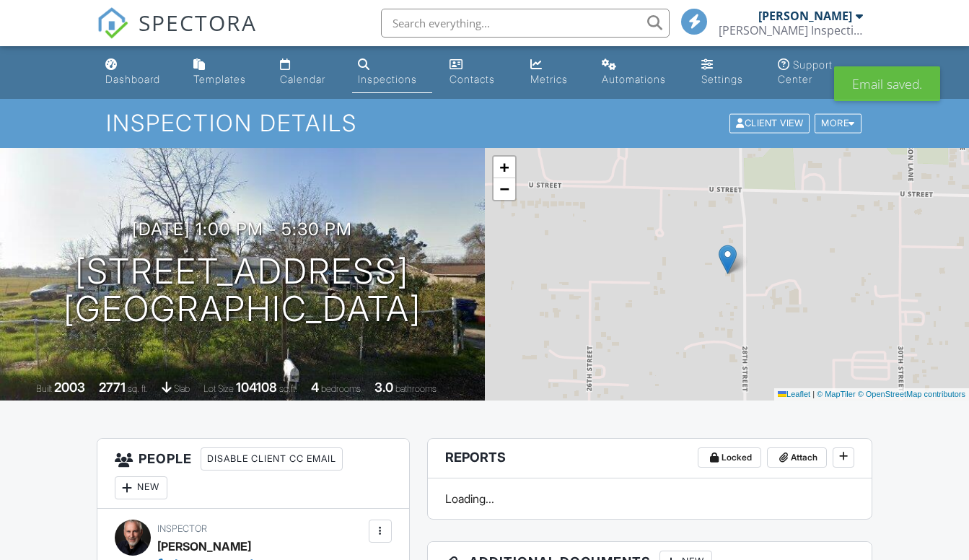 Image resolution: width=969 pixels, height=560 pixels. What do you see at coordinates (771, 122) in the screenshot?
I see `a: Client View` at bounding box center [771, 122].